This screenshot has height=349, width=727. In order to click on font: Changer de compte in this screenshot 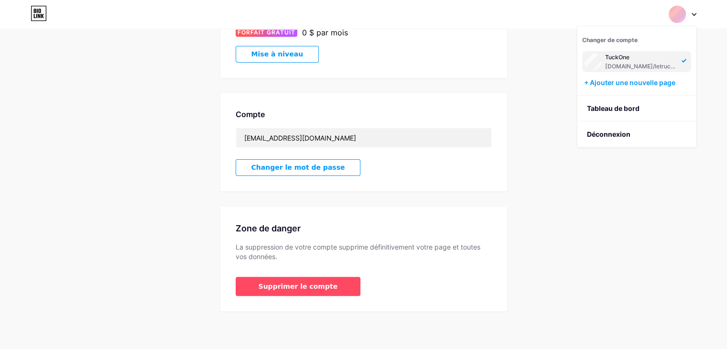, I will do `click(610, 40)`.